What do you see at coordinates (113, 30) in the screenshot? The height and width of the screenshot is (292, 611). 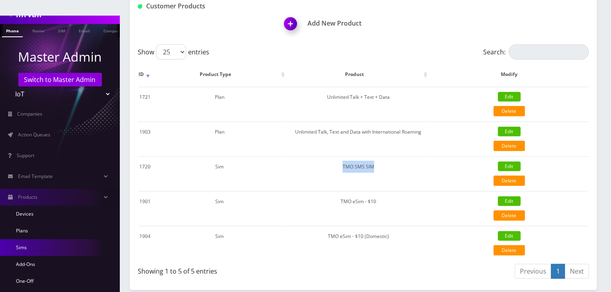 I see `a: Company` at bounding box center [113, 30].